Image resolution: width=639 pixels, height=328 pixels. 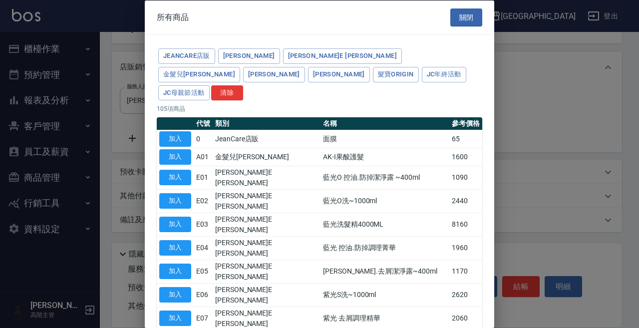 I want to click on td: 65, so click(x=466, y=139).